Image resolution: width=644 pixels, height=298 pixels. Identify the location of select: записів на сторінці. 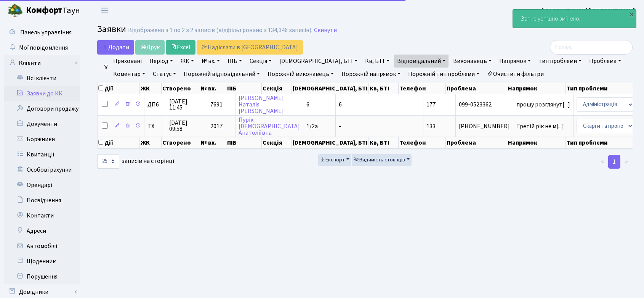
(108, 162).